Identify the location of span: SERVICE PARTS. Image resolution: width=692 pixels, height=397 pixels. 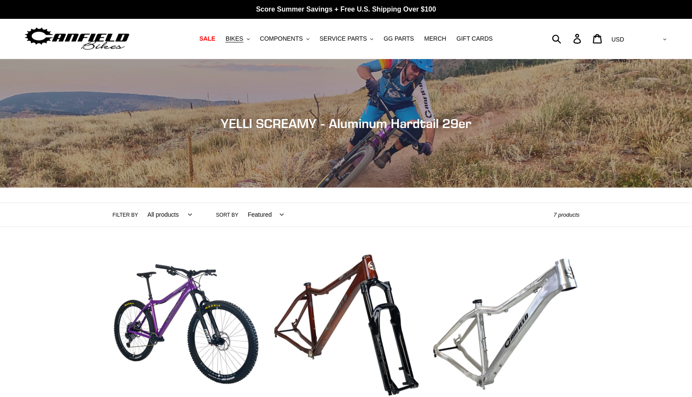
(343, 39).